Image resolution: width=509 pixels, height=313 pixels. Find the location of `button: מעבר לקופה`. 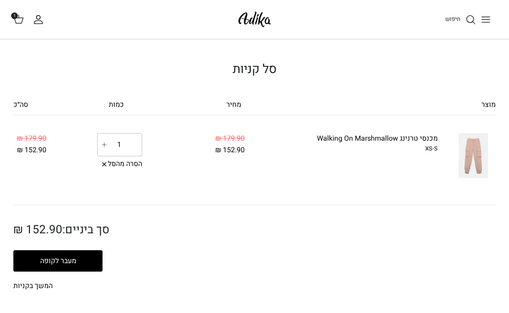

button: מעבר לקופה is located at coordinates (58, 261).